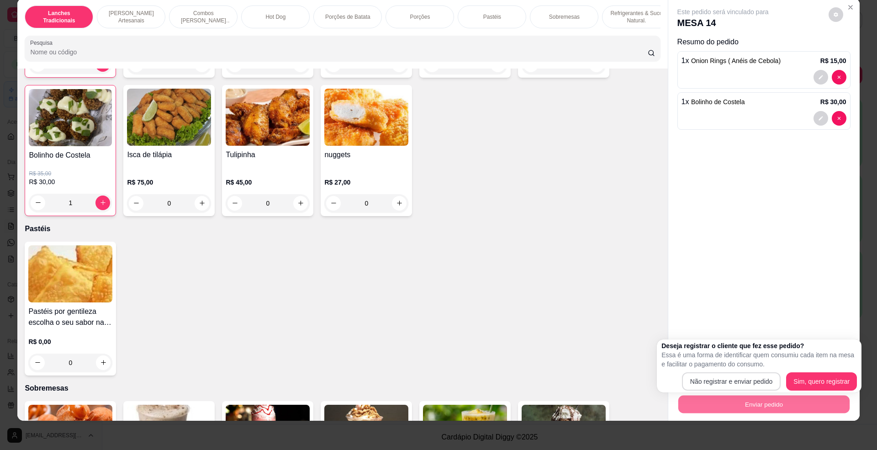 This screenshot has width=877, height=450. What do you see at coordinates (43, 42) in the screenshot?
I see `label: Pesquisa` at bounding box center [43, 42].